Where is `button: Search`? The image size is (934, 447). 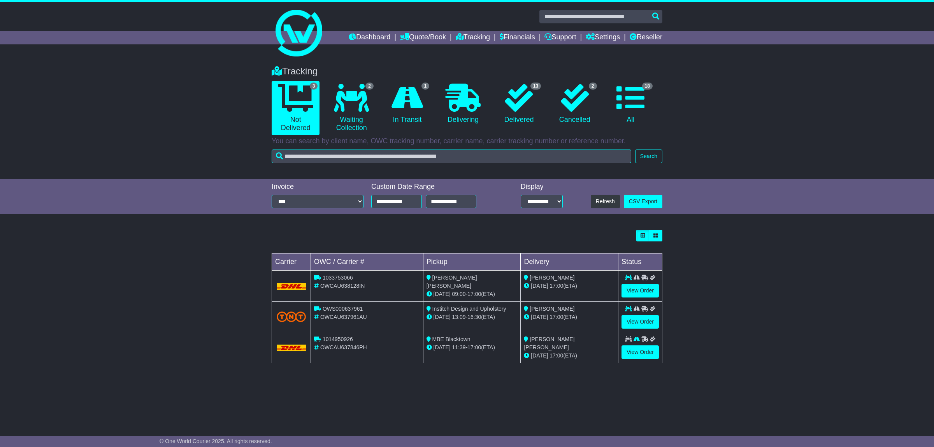
button: Search is located at coordinates (649, 156).